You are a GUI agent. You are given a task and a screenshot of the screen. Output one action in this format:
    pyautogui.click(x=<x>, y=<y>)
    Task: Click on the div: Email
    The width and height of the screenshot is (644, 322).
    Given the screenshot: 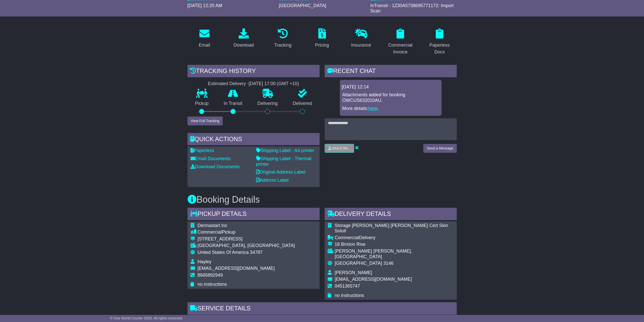 What is the action you would take?
    pyautogui.click(x=204, y=45)
    